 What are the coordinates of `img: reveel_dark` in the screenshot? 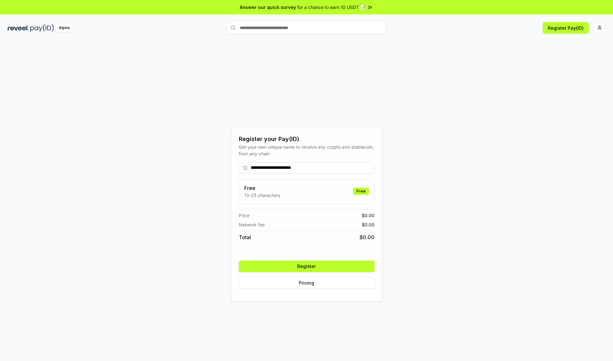 It's located at (18, 28).